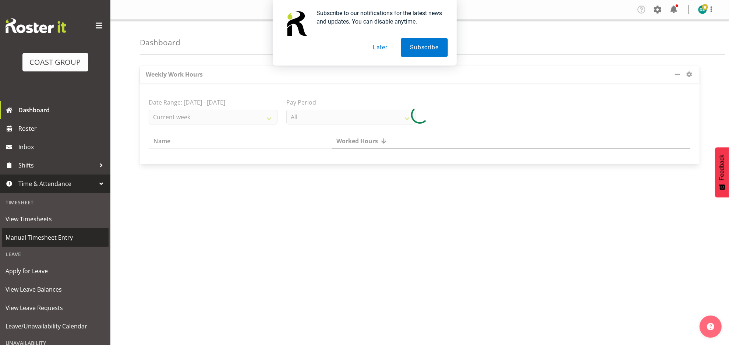  Describe the element at coordinates (55, 271) in the screenshot. I see `a: Apply for Leave` at that location.